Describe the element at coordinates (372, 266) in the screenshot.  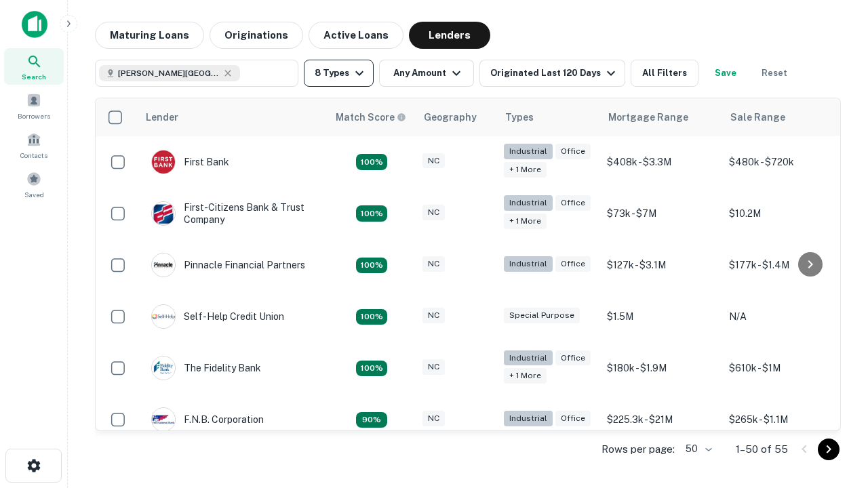
I see `div: Matching Properties: 18, hasApolloMatch: undefined` at that location.